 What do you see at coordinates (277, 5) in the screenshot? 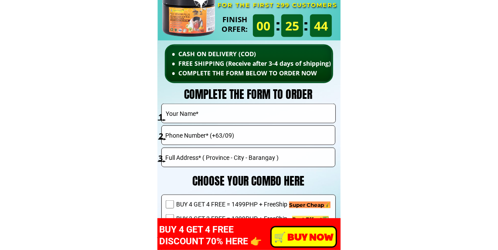
I see `h3: FOR THE FIRST 299 CUSTOMERS` at bounding box center [277, 5].